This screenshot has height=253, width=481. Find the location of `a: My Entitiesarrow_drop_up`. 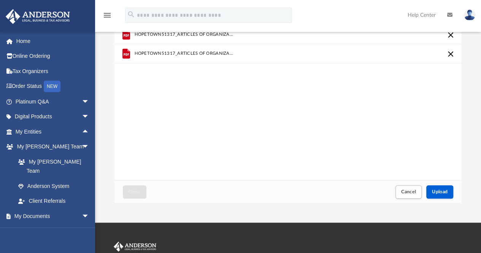

a: My Entitiesarrow_drop_up is located at coordinates (53, 132).